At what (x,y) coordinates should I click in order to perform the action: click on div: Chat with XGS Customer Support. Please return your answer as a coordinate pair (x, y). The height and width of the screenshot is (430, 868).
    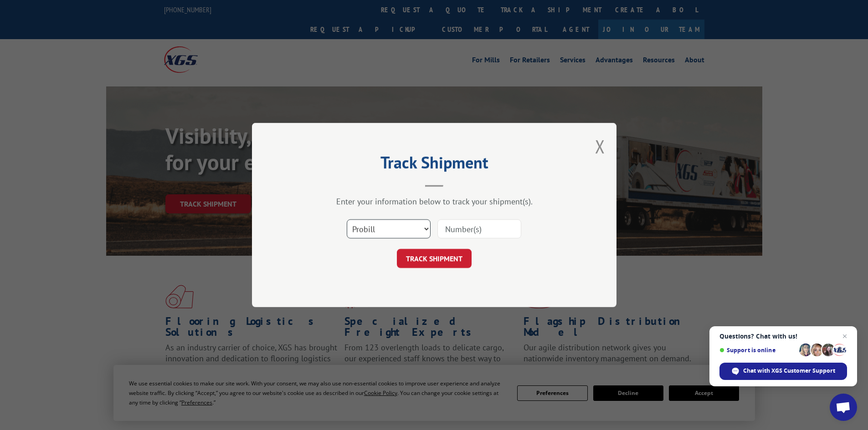
    Looking at the image, I should click on (783, 372).